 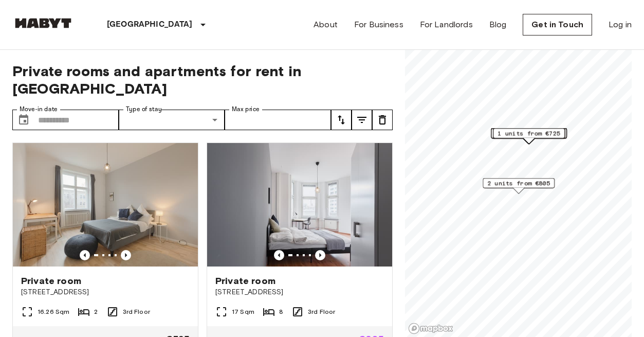 I want to click on span: 8, so click(x=281, y=312).